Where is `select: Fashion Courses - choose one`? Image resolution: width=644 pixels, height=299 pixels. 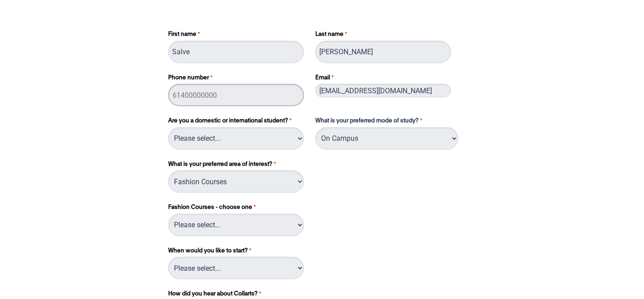
select: Fashion Courses - choose one is located at coordinates (236, 225).